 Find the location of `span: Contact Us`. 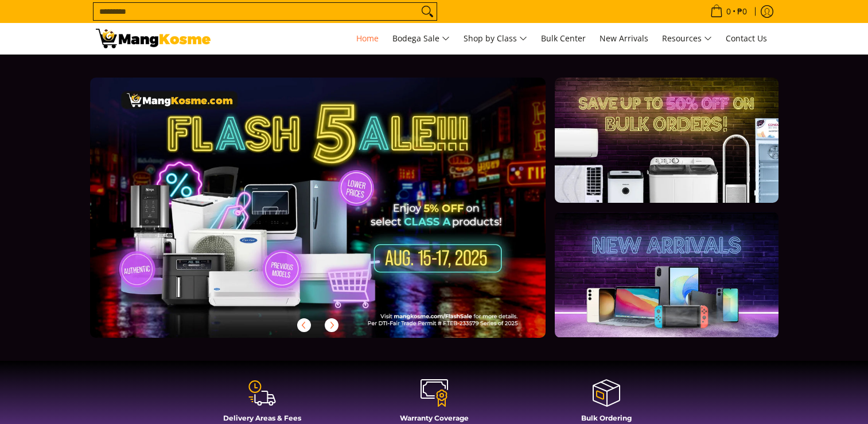

span: Contact Us is located at coordinates (746, 38).